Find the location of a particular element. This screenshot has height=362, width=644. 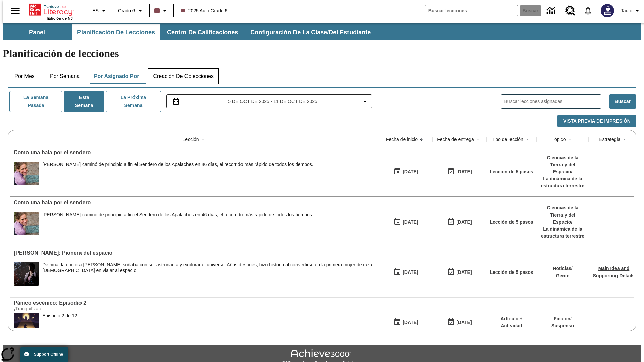

span: Grado 6 is located at coordinates (126, 11).